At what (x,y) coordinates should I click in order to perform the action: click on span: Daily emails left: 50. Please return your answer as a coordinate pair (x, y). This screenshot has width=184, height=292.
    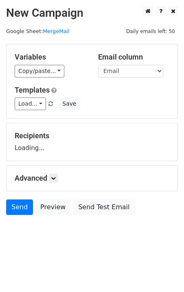
    Looking at the image, I should click on (151, 31).